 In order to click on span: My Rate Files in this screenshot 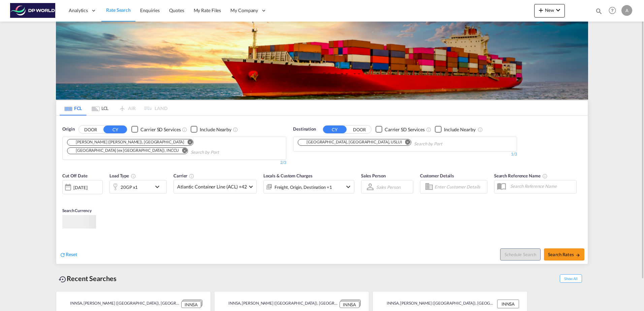, I will do `click(207, 10)`.